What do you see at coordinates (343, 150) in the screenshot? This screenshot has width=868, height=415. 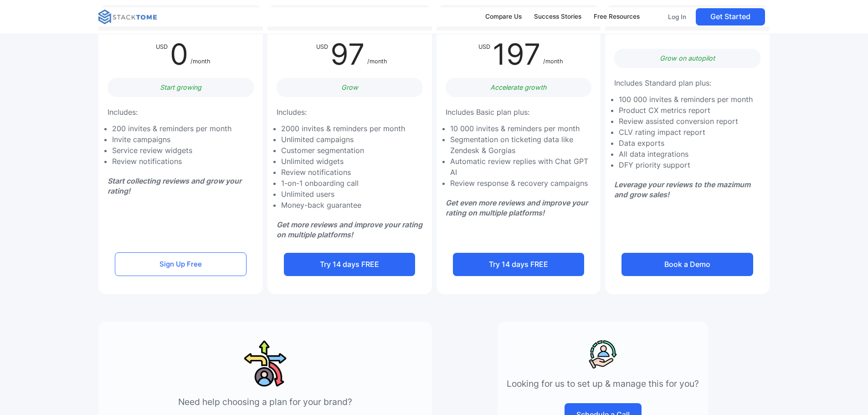 I see `li: Customer segmentation` at bounding box center [343, 150].